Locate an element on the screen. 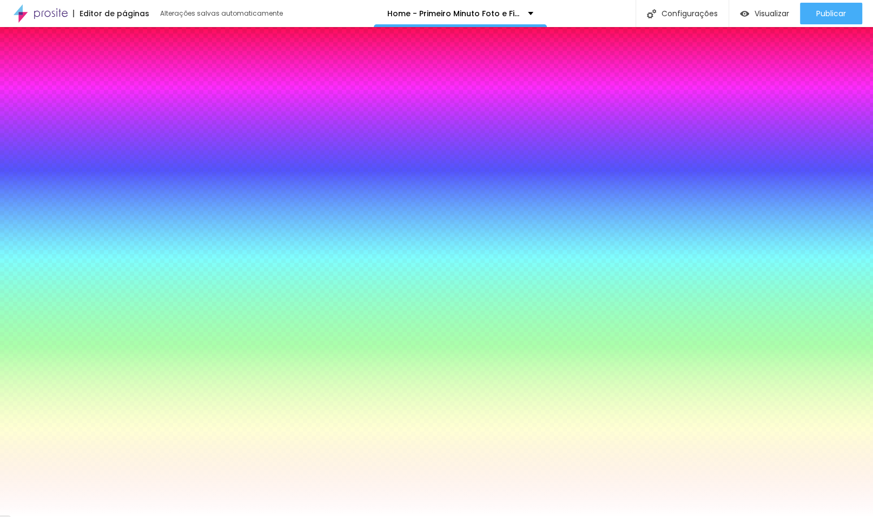 The image size is (873, 517). span: Visualizar is located at coordinates (772, 14).